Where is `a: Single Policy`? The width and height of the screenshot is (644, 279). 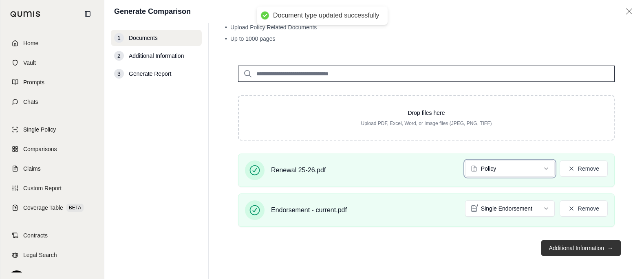
a: Single Policy is located at coordinates (52, 129).